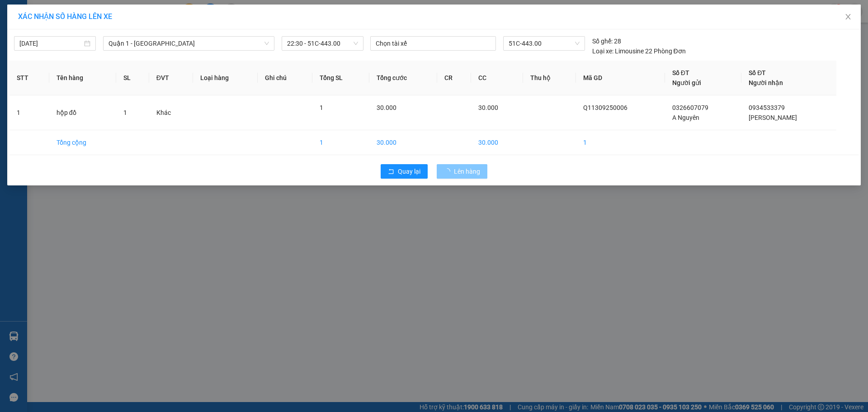 The height and width of the screenshot is (412, 868). Describe the element at coordinates (602, 41) in the screenshot. I see `span: Số ghế:` at that location.